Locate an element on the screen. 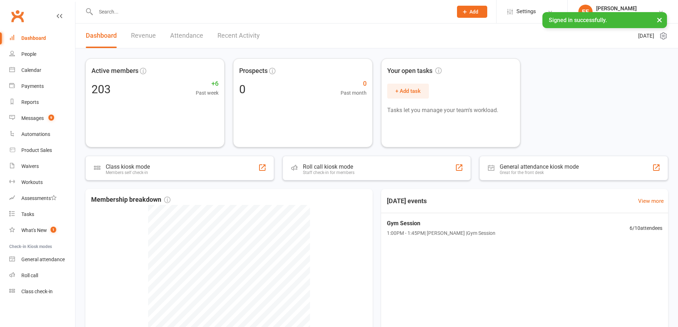 The width and height of the screenshot is (678, 327). span: Gym Session is located at coordinates (441, 224).